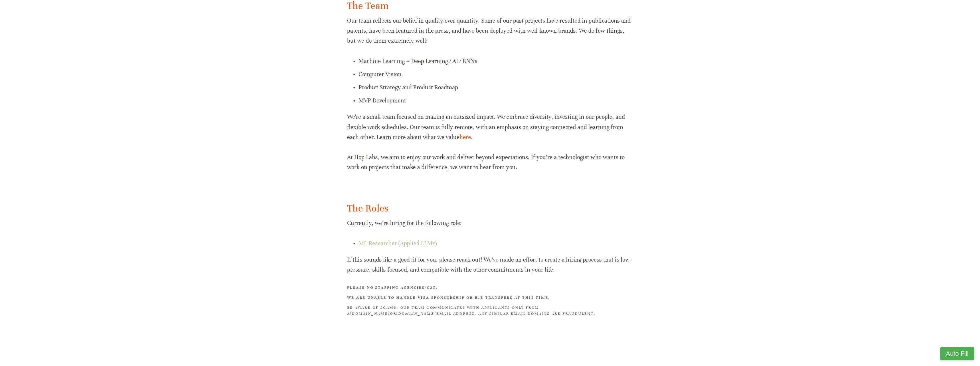 The image size is (980, 366). Describe the element at coordinates (449, 297) in the screenshot. I see `strong: We are unable to handle visa sponsorship or H1B transfers at this time.` at that location.